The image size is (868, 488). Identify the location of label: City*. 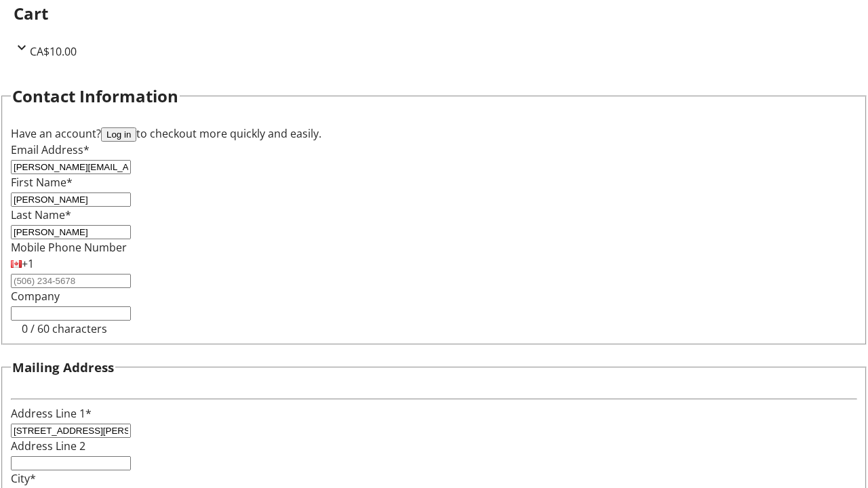
(23, 479).